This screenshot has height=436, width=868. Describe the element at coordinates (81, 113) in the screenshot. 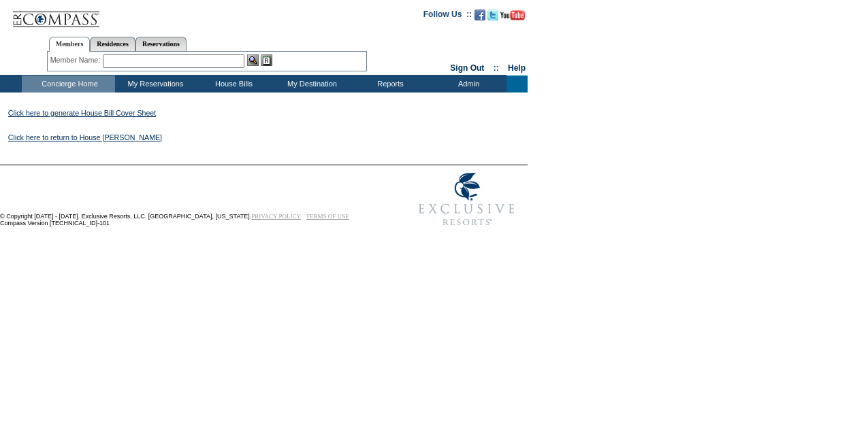

I see `a: Click here to generate House Bill Cover Sheet` at that location.